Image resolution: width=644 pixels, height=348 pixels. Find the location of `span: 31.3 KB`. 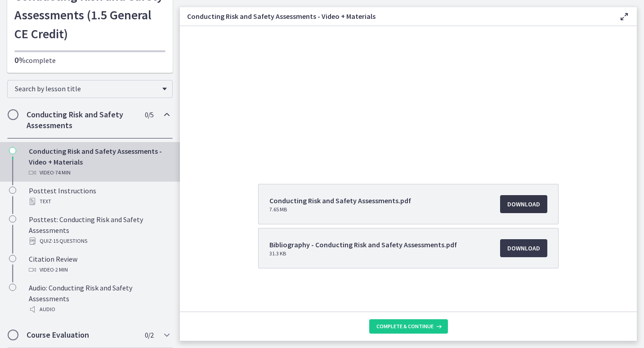

span: 31.3 KB is located at coordinates (363, 254).